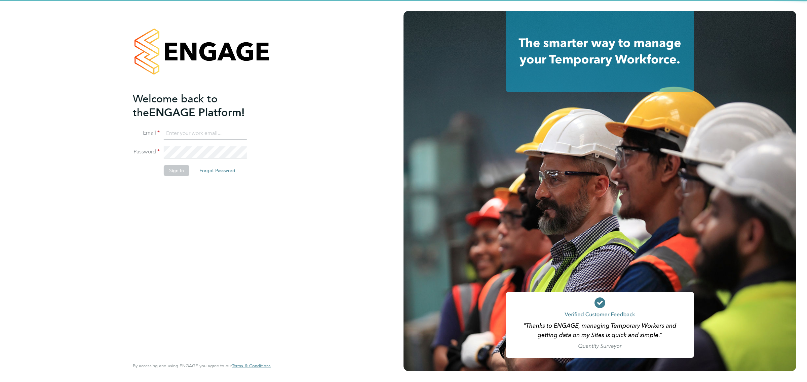  What do you see at coordinates (251, 366) in the screenshot?
I see `a: Terms & Conditions` at bounding box center [251, 366].